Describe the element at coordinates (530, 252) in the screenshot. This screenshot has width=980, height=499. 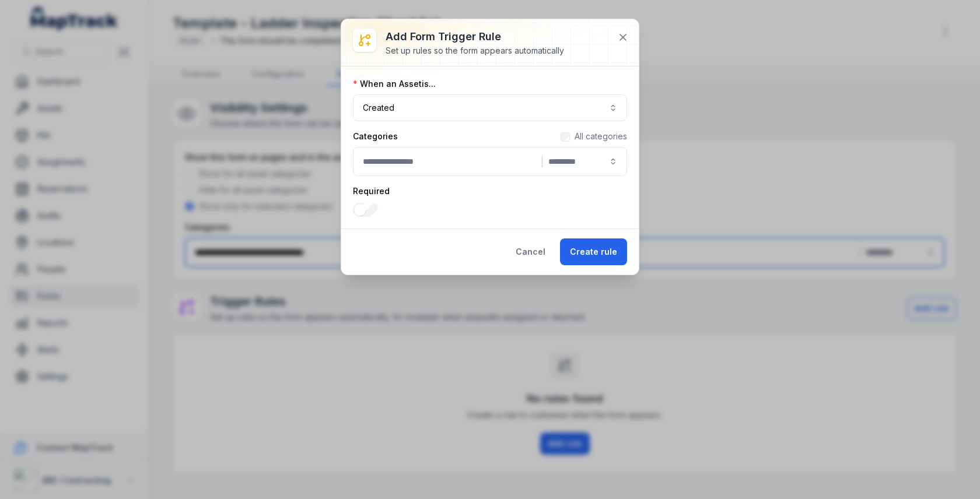
I see `button: Cancel` at that location.